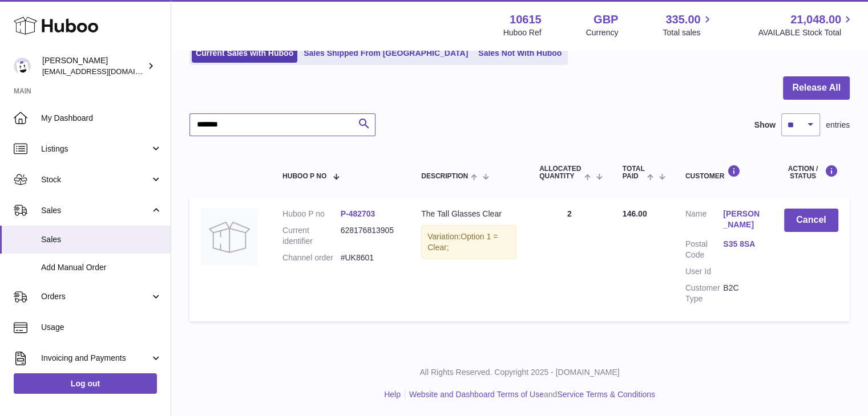 The image size is (868, 416). What do you see at coordinates (816, 19) in the screenshot?
I see `span: 21,048.00` at bounding box center [816, 19].